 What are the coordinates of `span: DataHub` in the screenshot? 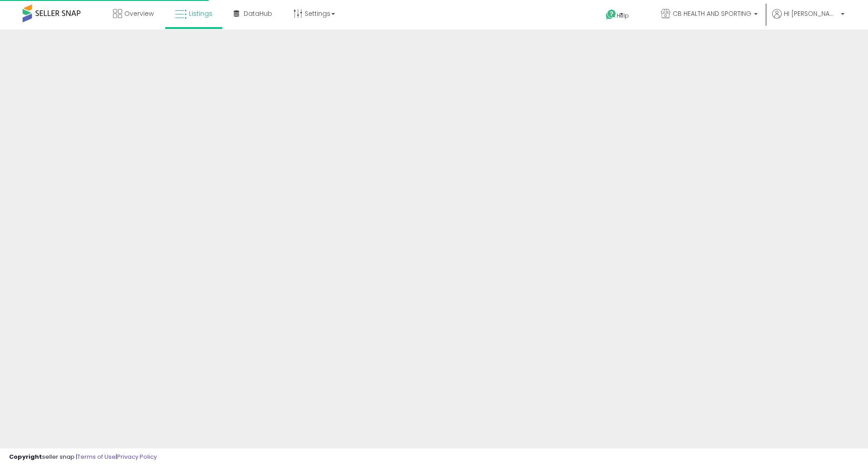 It's located at (258, 13).